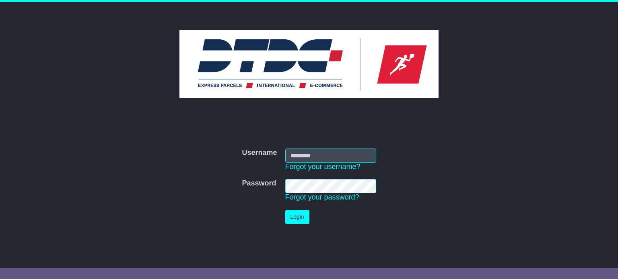 The image size is (618, 279). Describe the element at coordinates (297, 217) in the screenshot. I see `button: Login` at that location.